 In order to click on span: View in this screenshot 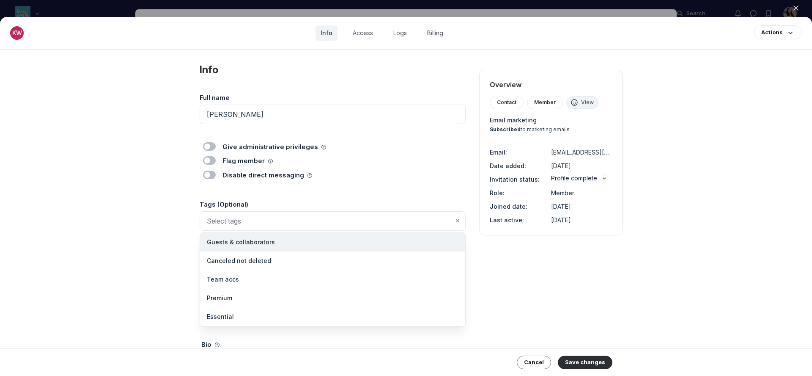, I will do `click(588, 102)`.